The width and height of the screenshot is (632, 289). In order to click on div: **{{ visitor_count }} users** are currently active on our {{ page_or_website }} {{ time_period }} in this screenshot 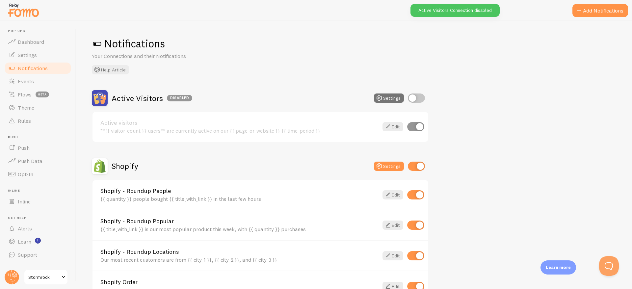, I will do `click(239, 131)`.